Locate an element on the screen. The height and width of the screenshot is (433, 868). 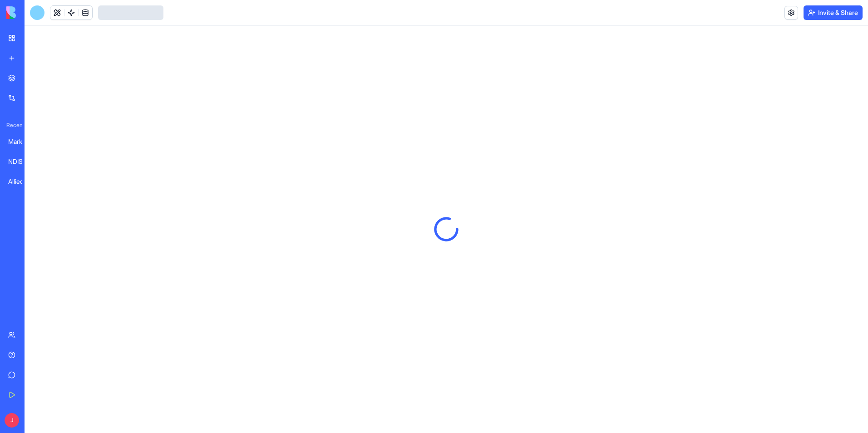
div: Allied Health Ads Planner is located at coordinates (21, 182).